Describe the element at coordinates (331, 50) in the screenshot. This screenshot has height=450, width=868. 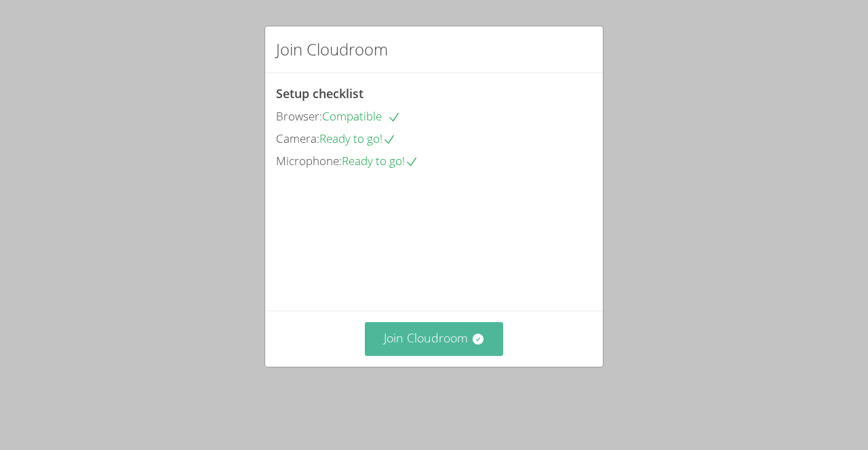
I see `h2: Join Cloudroom` at that location.